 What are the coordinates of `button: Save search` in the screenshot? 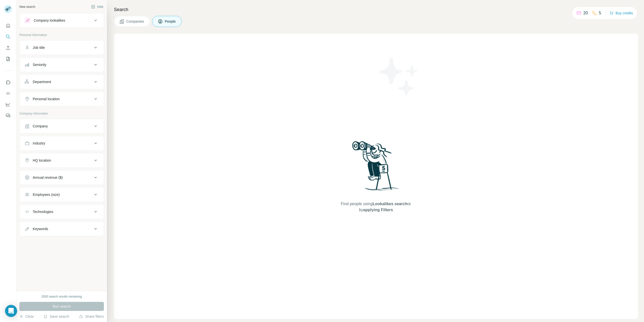 It's located at (56, 317).